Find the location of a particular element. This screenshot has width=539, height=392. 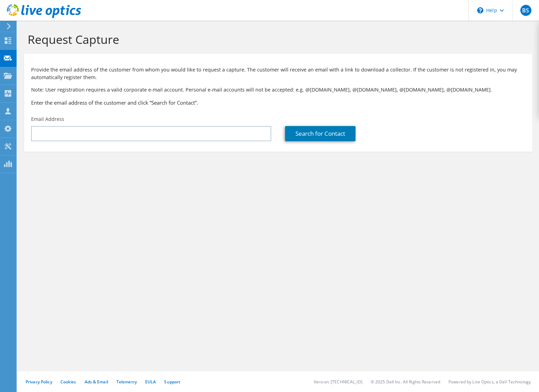

a: EULA is located at coordinates (150, 382).